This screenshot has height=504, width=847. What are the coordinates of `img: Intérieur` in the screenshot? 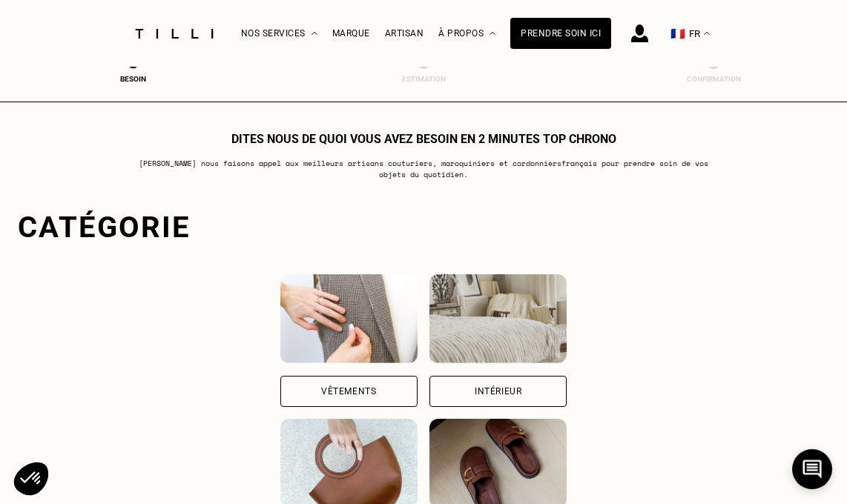 It's located at (497, 319).